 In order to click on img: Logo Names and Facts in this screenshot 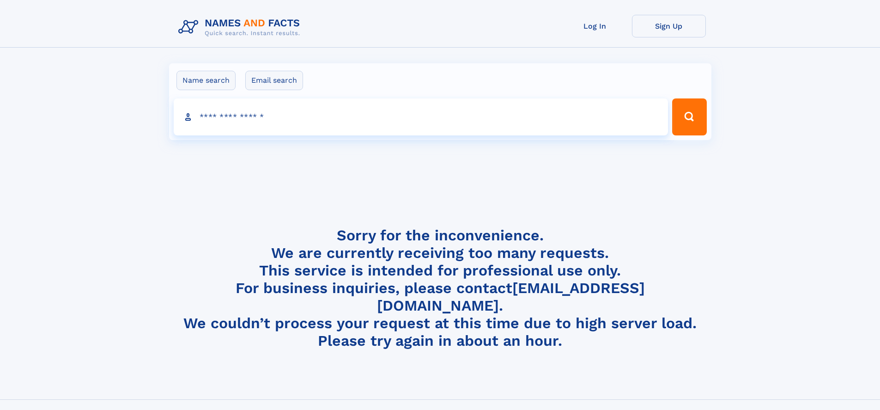, I will do `click(241, 27)`.